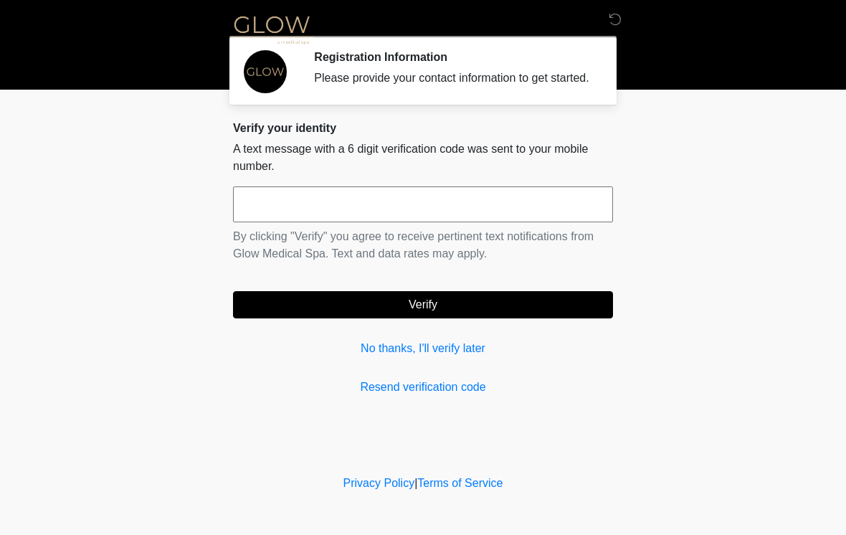  What do you see at coordinates (265, 72) in the screenshot?
I see `img: Agent Avatar` at bounding box center [265, 72].